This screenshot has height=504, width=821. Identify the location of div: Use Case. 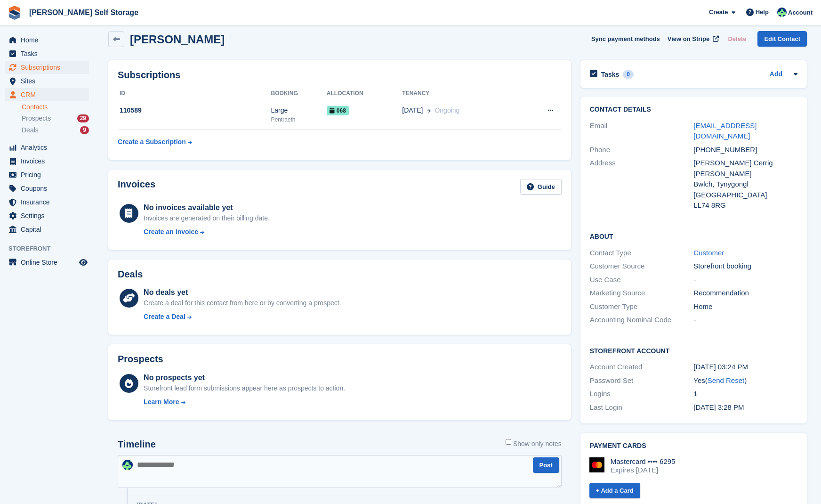
(642, 280).